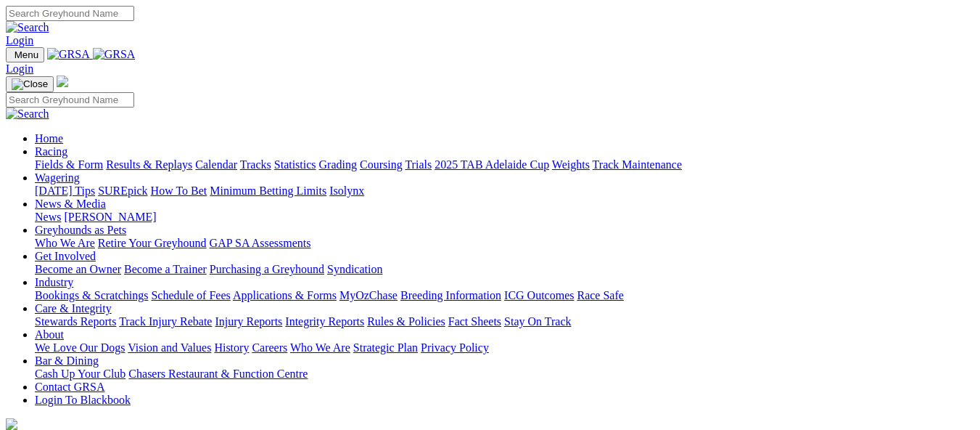 The height and width of the screenshot is (430, 980). I want to click on a: Stewards Reports, so click(75, 321).